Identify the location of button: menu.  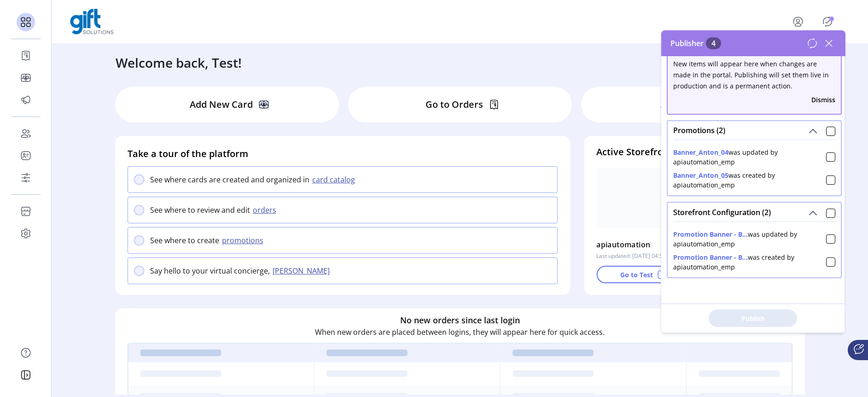
(800, 21).